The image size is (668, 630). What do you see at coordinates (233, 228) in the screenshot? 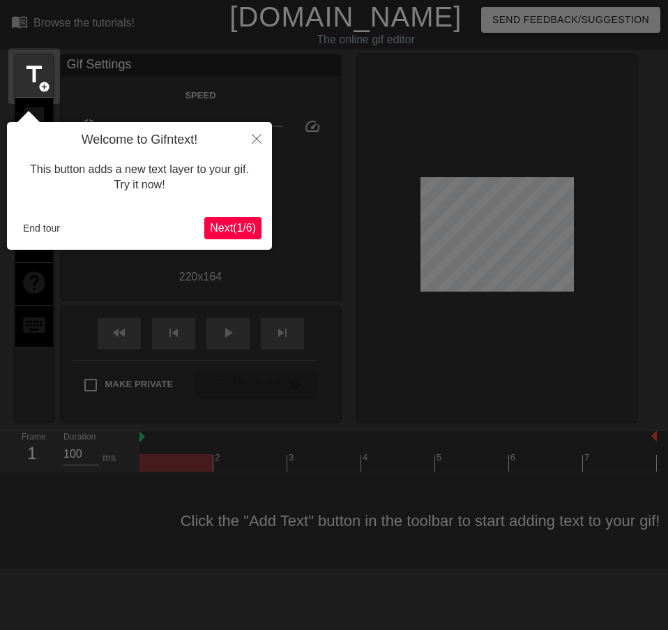
I see `button: Next` at bounding box center [233, 228].